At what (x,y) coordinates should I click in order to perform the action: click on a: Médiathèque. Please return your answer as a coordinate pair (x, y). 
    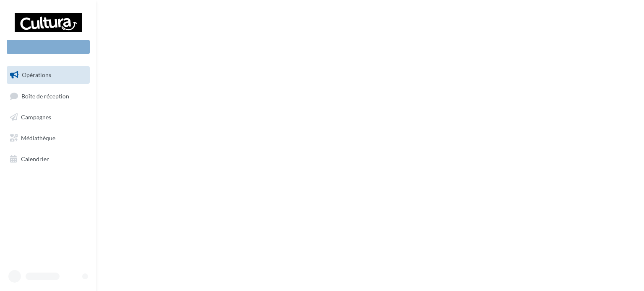
    Looking at the image, I should click on (48, 138).